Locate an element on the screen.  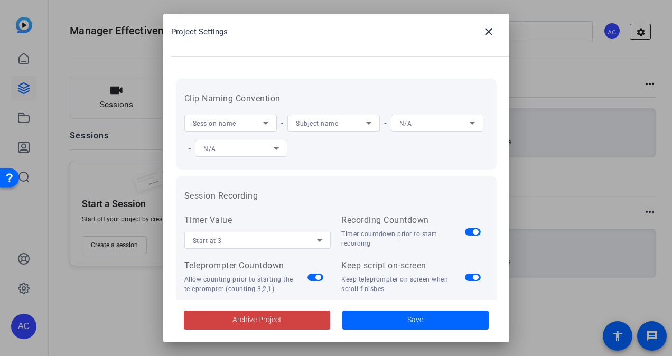
span: Start at 3 is located at coordinates (207, 241).